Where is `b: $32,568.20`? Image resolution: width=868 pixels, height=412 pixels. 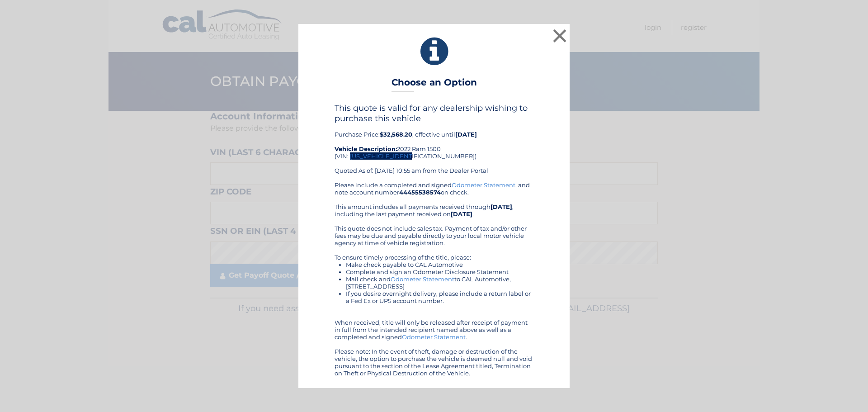
b: $32,568.20 is located at coordinates (396, 134).